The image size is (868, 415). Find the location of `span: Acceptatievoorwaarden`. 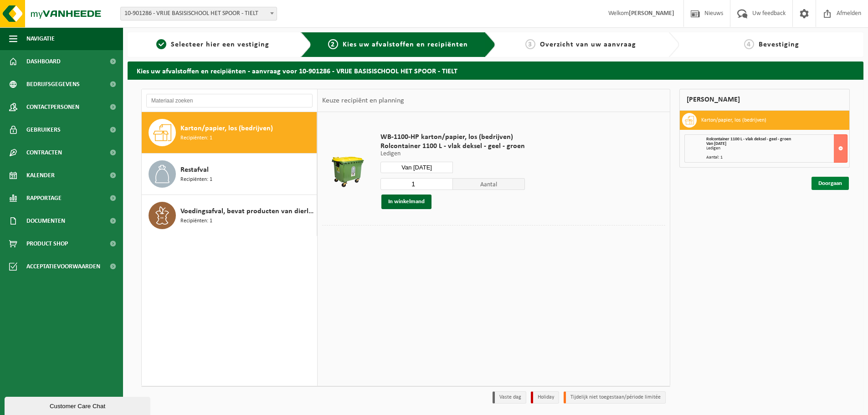

span: Acceptatievoorwaarden is located at coordinates (64, 266).